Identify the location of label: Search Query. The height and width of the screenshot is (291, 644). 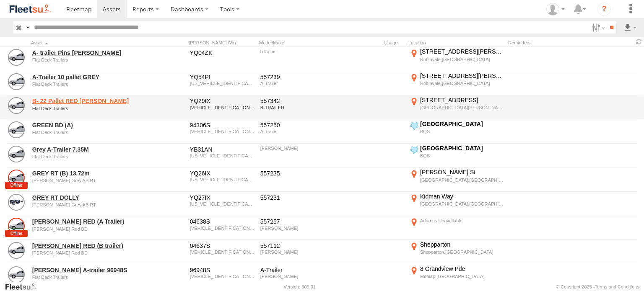
(27, 27).